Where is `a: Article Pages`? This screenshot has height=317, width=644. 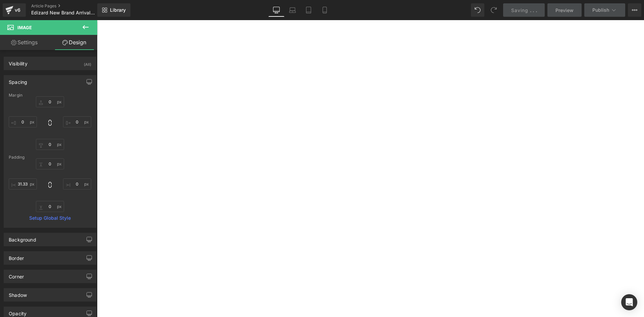
a: Article Pages is located at coordinates (70, 6).